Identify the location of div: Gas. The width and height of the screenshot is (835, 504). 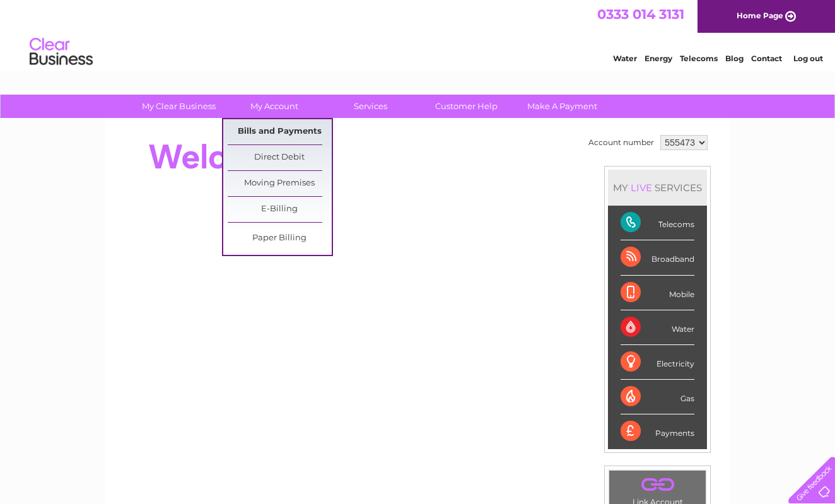
(657, 397).